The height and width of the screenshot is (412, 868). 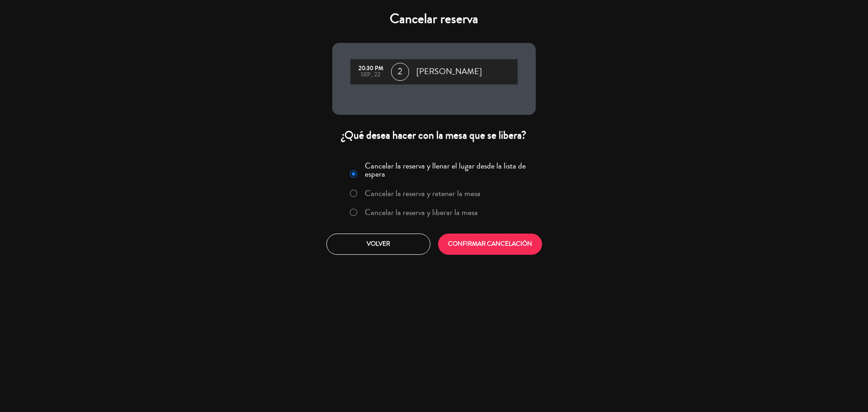 What do you see at coordinates (434, 135) in the screenshot?
I see `div: ¿Qué desea hacer con la mesa que se libera?` at bounding box center [434, 135].